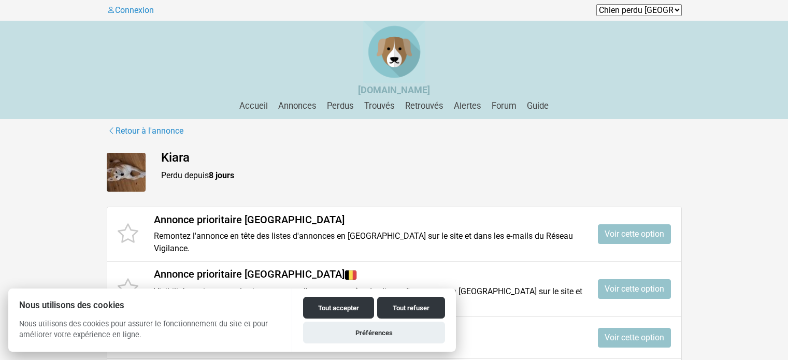  What do you see at coordinates (338, 308) in the screenshot?
I see `button: Tout accepter` at bounding box center [338, 308].